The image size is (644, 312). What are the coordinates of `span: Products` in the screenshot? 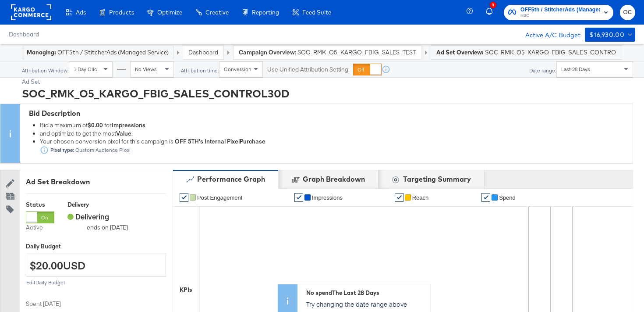 It's located at (121, 12).